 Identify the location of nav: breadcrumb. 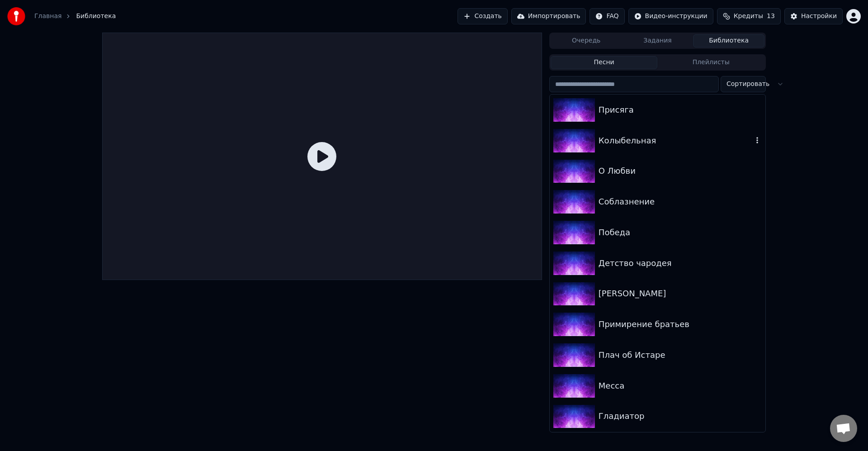
(75, 16).